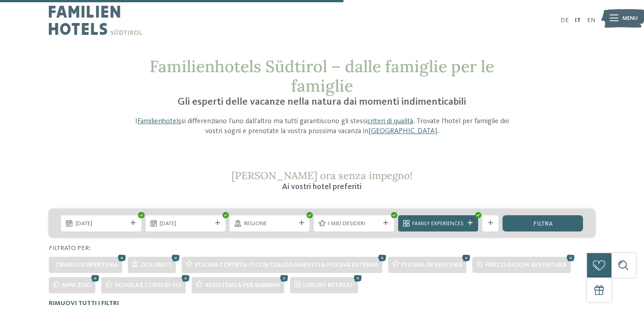 This screenshot has height=310, width=644. Describe the element at coordinates (328, 285) in the screenshot. I see `span: LUXURY RETREAT` at that location.